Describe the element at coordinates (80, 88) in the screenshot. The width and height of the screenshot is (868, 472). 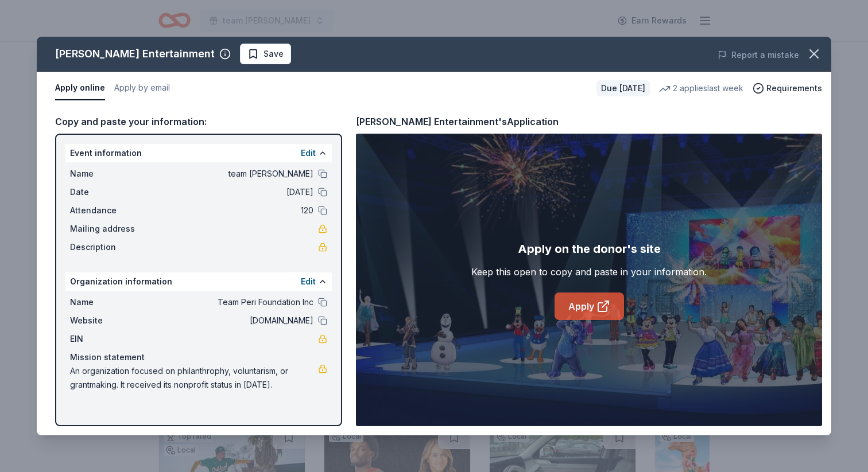
I see `button: Apply online` at that location.